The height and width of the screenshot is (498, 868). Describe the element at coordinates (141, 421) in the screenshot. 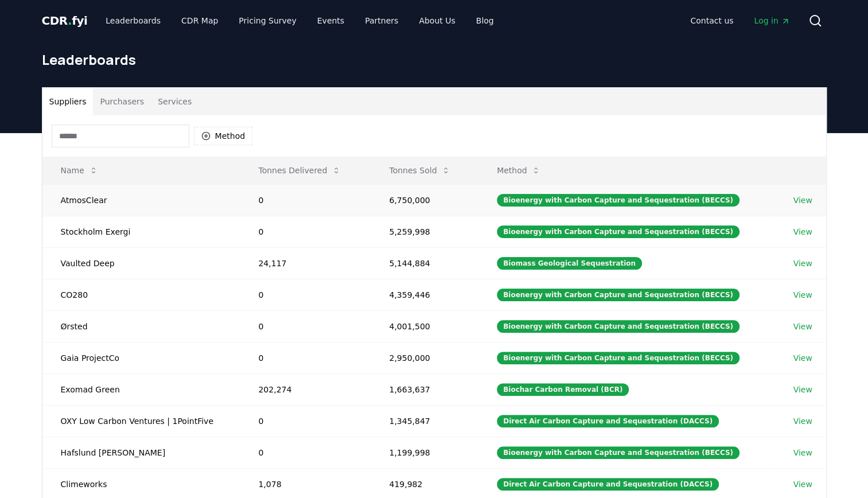

I see `td: OXY Low Carbon Ventures | 1PointFive` at that location.